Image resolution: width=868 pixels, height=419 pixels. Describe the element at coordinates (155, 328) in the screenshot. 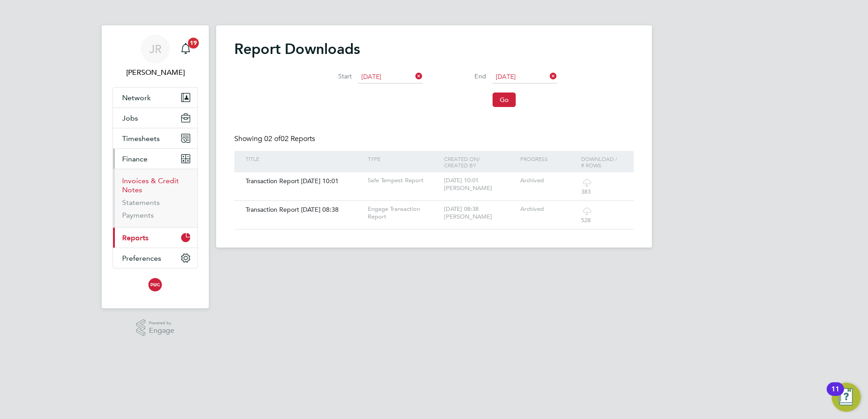

I see `a: Powered byEngage` at that location.